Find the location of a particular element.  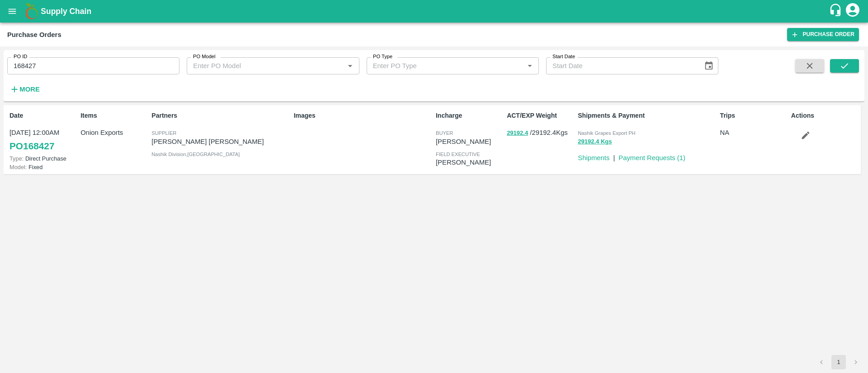

p: Onion Exports is located at coordinates (114, 133).